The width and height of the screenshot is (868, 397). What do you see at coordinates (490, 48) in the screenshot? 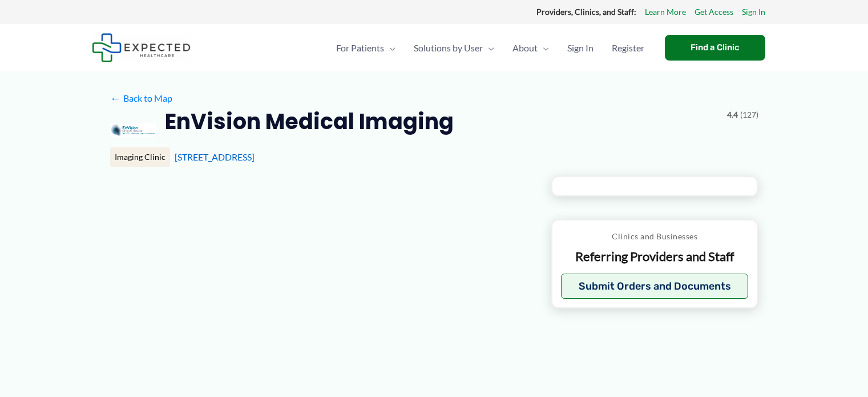
I see `nav: Primary Site Navigation` at bounding box center [490, 48].